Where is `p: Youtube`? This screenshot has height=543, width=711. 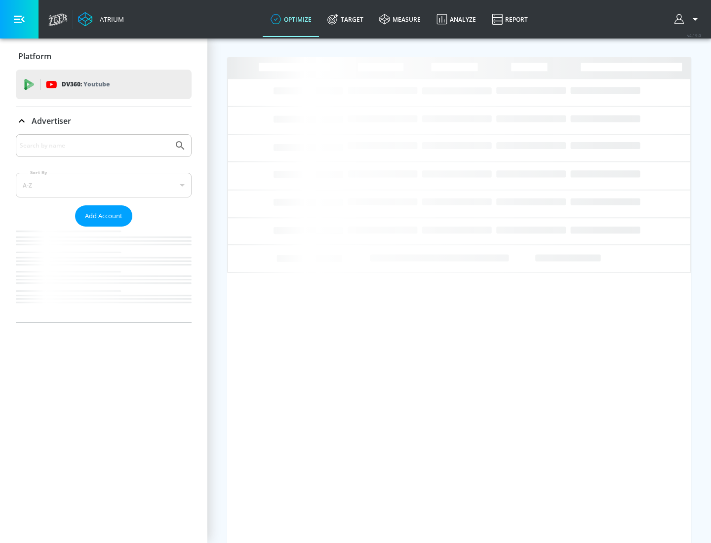
p: Youtube is located at coordinates (96, 84).